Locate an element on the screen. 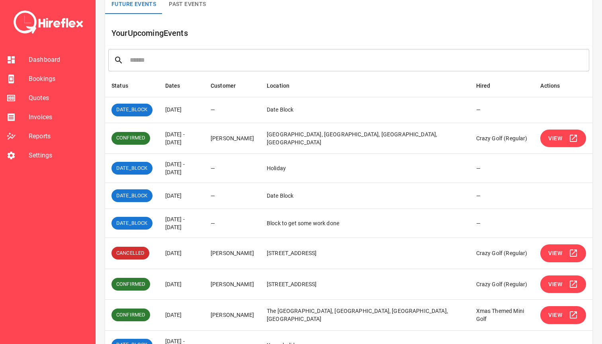 The width and height of the screenshot is (602, 344). span: Settings is located at coordinates (59, 155).